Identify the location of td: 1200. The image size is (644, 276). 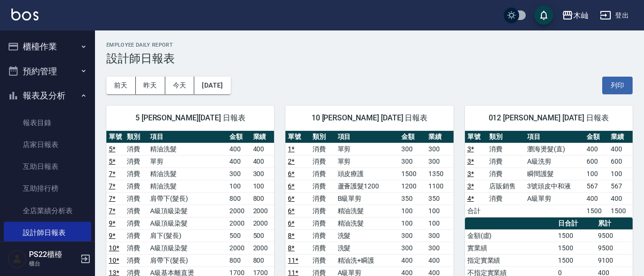
(412, 186).